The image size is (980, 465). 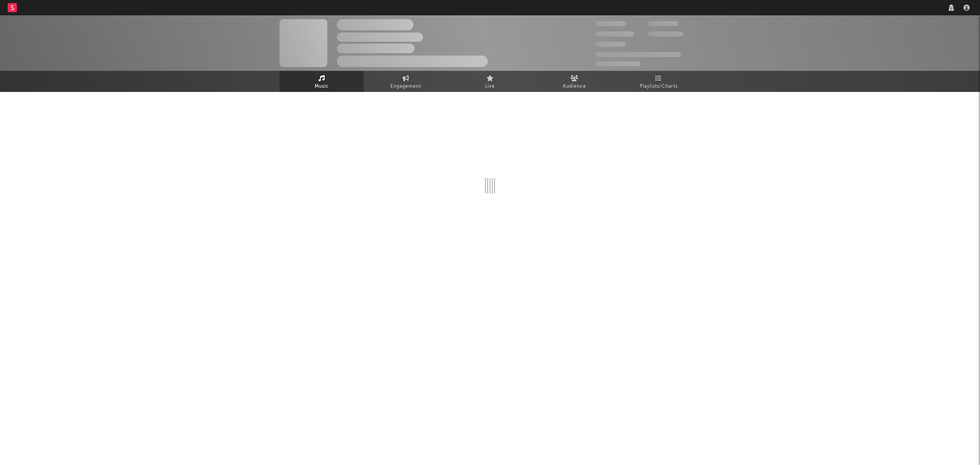 What do you see at coordinates (574, 87) in the screenshot?
I see `span: Audience` at bounding box center [574, 87].